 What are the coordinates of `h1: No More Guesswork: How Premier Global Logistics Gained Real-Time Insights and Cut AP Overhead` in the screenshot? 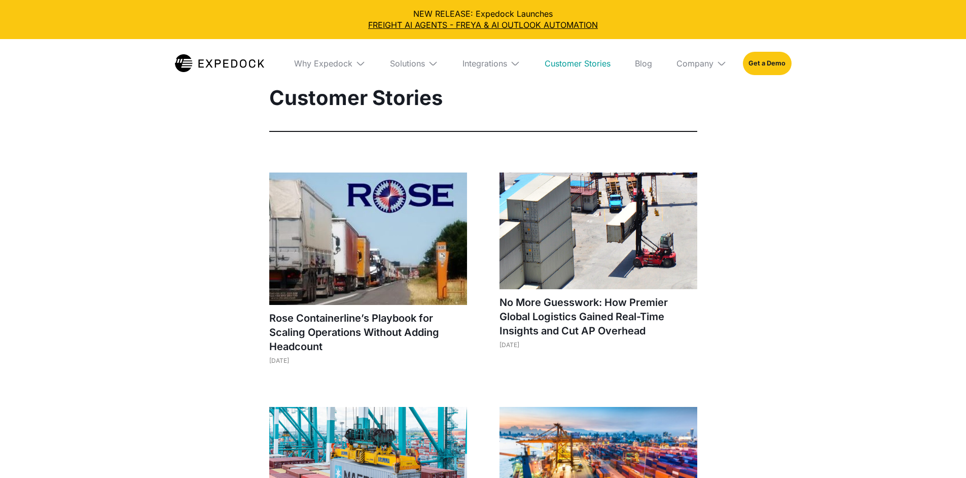 It's located at (599, 317).